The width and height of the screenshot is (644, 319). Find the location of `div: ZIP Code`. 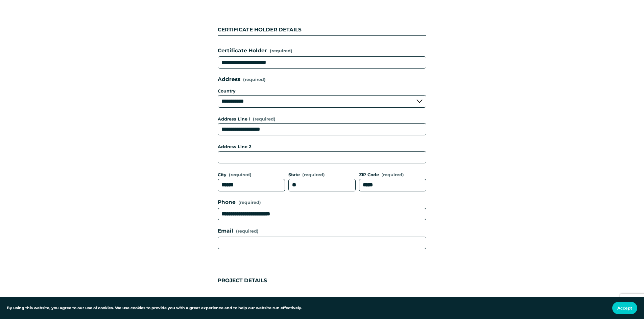

div: ZIP Code is located at coordinates (392, 175).